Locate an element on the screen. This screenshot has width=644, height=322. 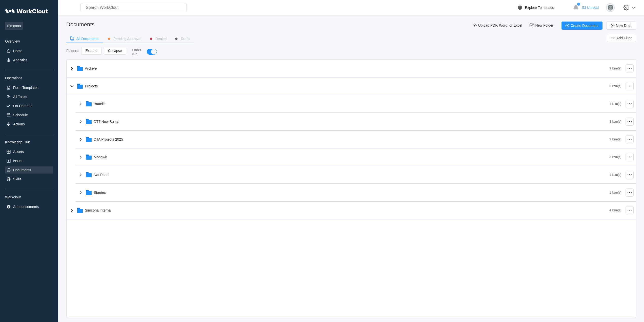
button: New Folder is located at coordinates (542, 25).